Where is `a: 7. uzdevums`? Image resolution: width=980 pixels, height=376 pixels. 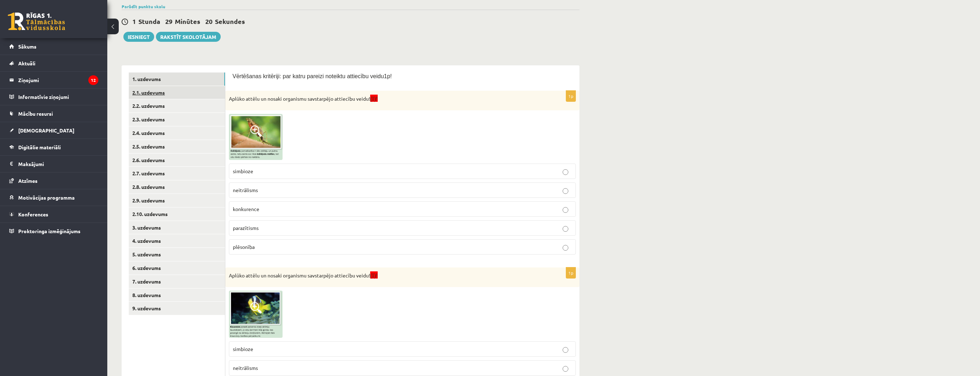 a: 7. uzdevums is located at coordinates (176, 281).